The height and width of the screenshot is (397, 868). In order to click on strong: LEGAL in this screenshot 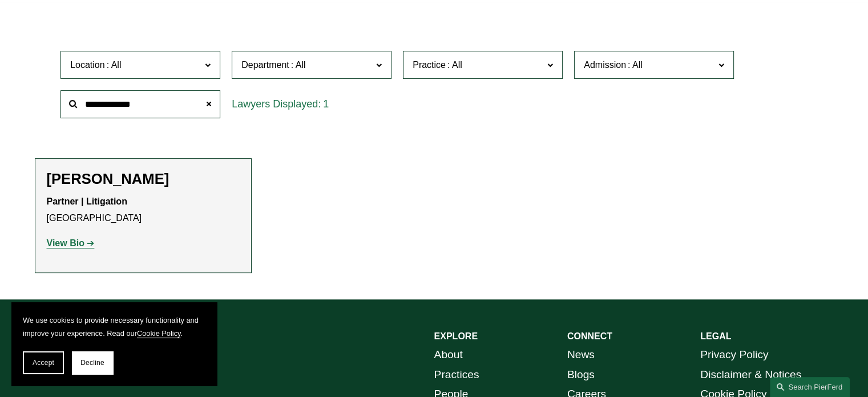, I will do `click(716, 336)`.